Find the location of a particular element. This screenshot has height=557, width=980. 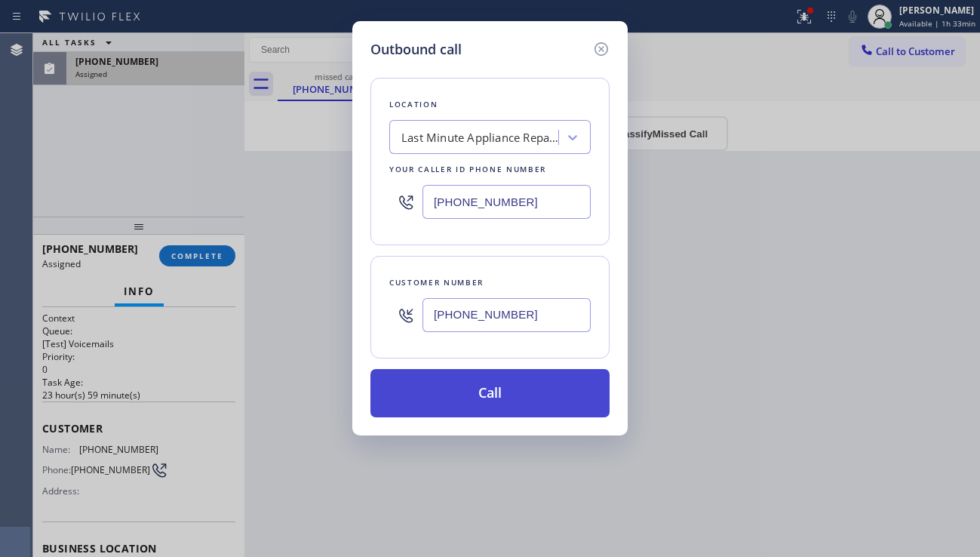

div: Customer number is located at coordinates (490, 282).